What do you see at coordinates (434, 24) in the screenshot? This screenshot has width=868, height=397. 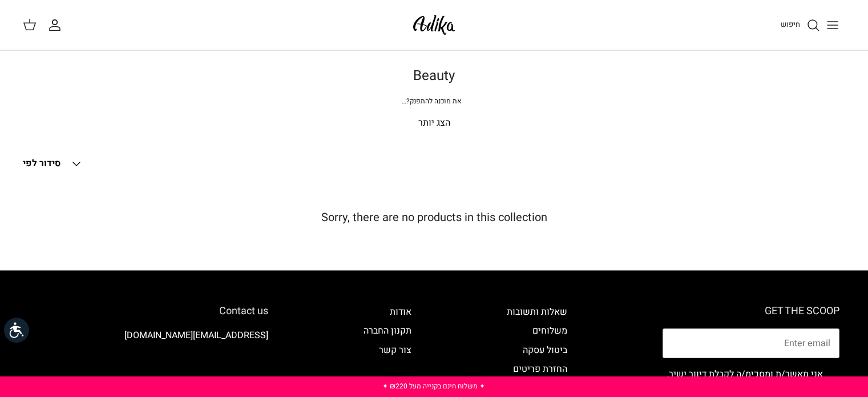 I see `a: Adika IL` at bounding box center [434, 24].